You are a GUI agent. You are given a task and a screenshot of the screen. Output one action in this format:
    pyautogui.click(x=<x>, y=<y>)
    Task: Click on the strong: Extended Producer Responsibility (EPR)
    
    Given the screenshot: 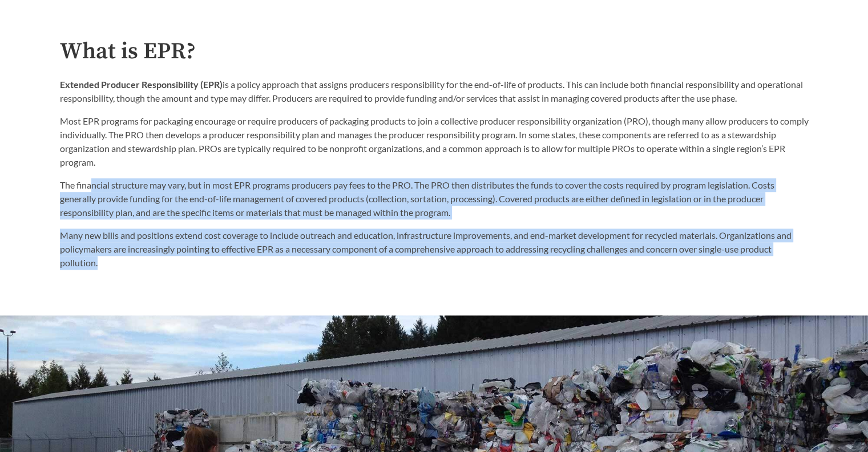 What is the action you would take?
    pyautogui.click(x=141, y=84)
    